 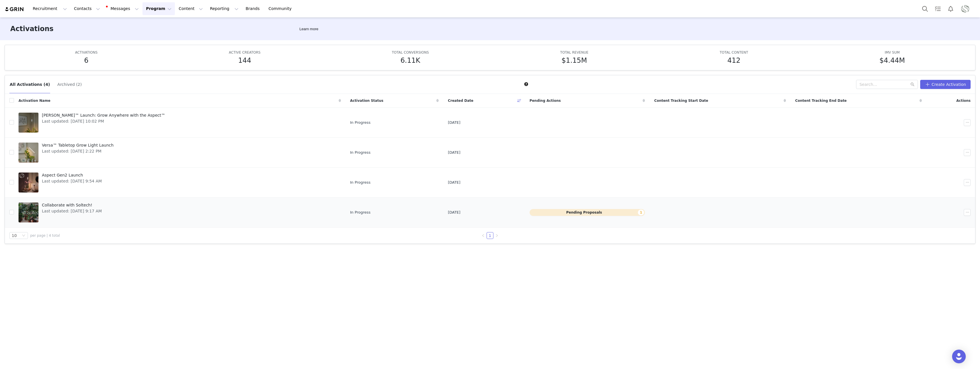 I want to click on a: 1, so click(x=490, y=235).